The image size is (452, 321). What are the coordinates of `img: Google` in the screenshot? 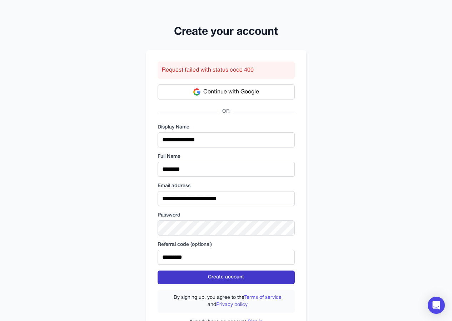 It's located at (197, 92).